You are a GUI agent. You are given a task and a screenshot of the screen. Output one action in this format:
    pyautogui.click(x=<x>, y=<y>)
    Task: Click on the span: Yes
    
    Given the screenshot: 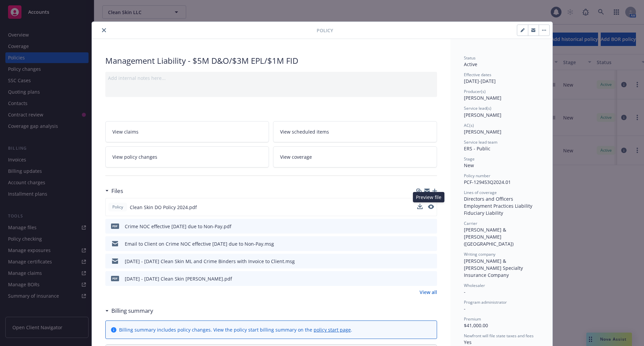 What is the action you would take?
    pyautogui.click(x=468, y=342)
    